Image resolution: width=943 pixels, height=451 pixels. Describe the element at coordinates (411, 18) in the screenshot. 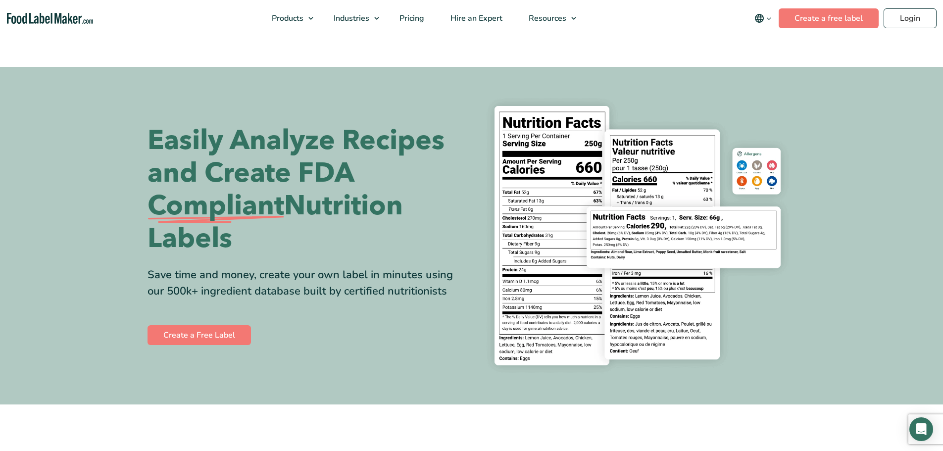

I see `span: Pricing` at that location.